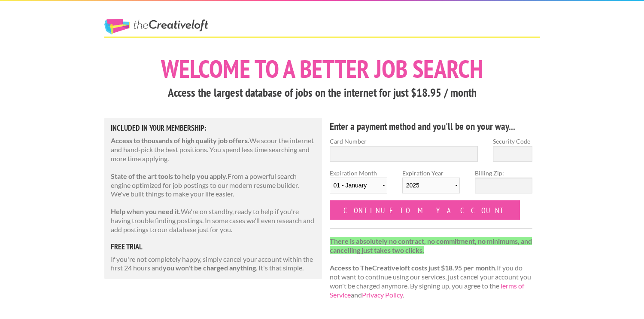  Describe the element at coordinates (431, 185) in the screenshot. I see `select: Expiration Year` at that location.